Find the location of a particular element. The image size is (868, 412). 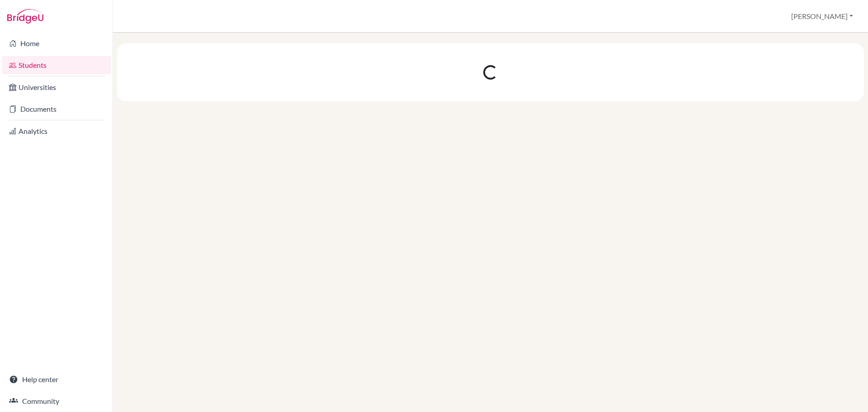

a: Help center is located at coordinates (56, 379).